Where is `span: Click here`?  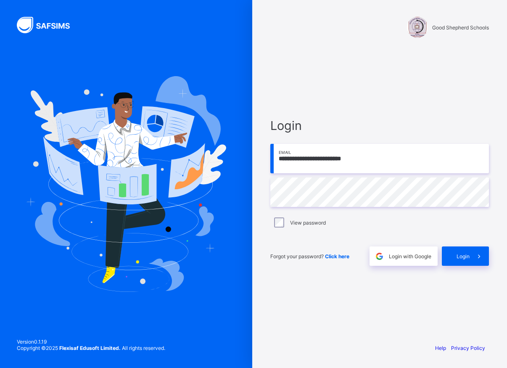 span: Click here is located at coordinates (337, 256).